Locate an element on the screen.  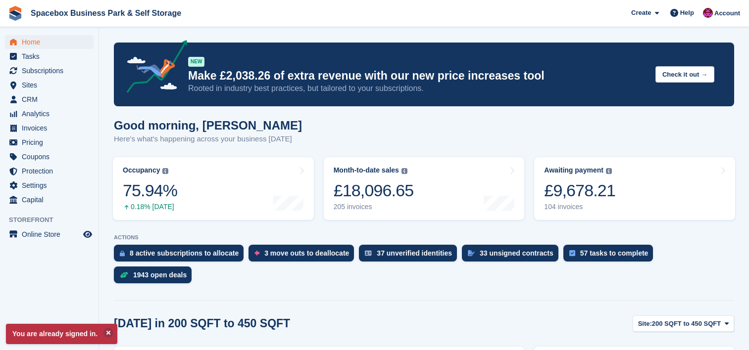
div: 33 unsigned contracts is located at coordinates (516, 253).